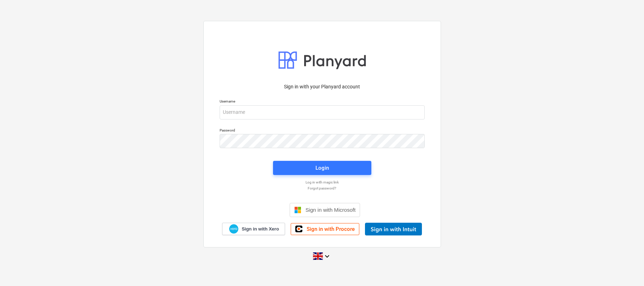 The image size is (644, 286). What do you see at coordinates (260, 230) in the screenshot?
I see `span: Sign in with Xero` at bounding box center [260, 230].